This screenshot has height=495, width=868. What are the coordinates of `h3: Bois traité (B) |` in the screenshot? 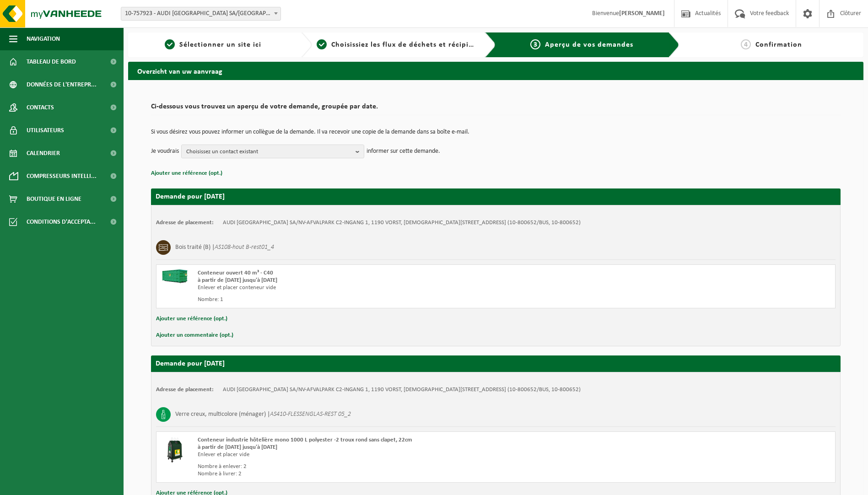 It's located at (224, 247).